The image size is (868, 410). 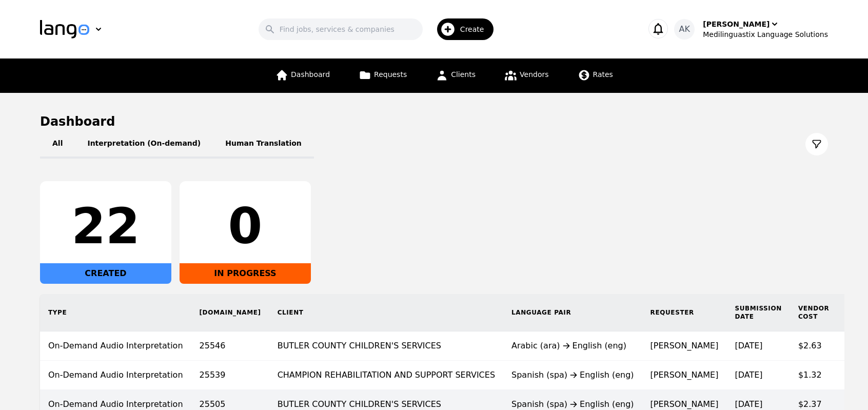 What do you see at coordinates (595, 75) in the screenshot?
I see `a: Rates` at bounding box center [595, 75].